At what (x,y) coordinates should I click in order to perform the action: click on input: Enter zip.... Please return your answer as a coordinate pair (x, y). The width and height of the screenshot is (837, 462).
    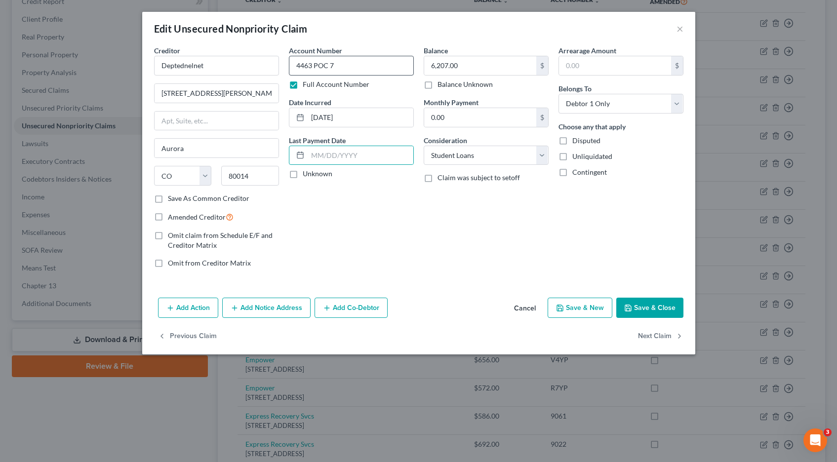
    Looking at the image, I should click on (250, 176).